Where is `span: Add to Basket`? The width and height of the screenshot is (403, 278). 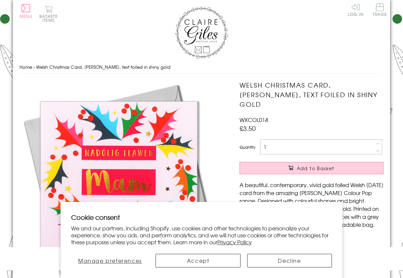 span: Add to Basket is located at coordinates (316, 168).